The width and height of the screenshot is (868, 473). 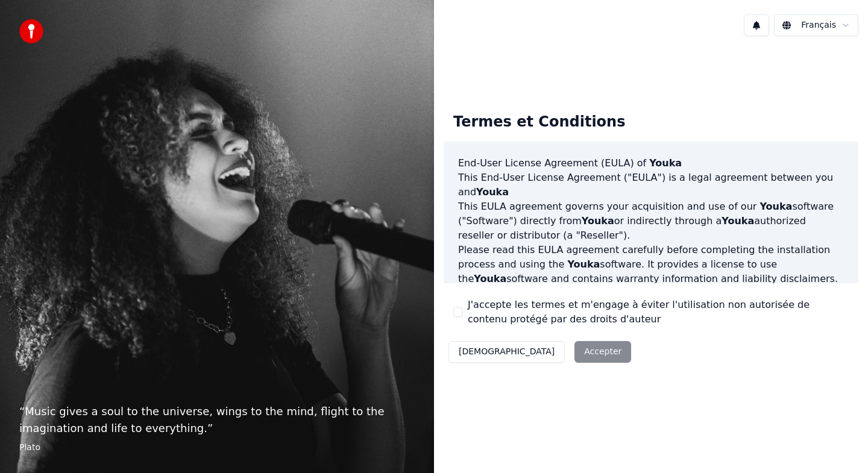 What do you see at coordinates (539, 123) in the screenshot?
I see `div: Termes et Conditions` at bounding box center [539, 123].